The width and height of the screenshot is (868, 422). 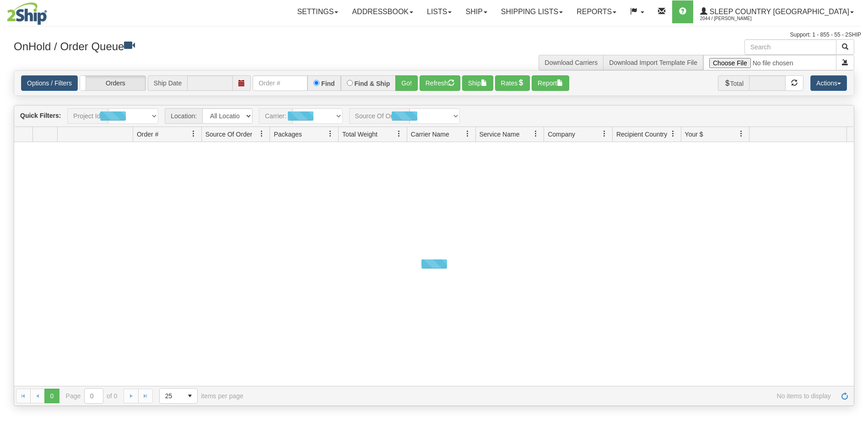 I want to click on a: Addressbook, so click(x=382, y=12).